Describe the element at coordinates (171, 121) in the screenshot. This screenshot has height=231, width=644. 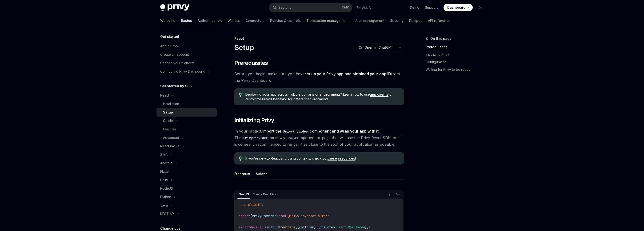
I see `div: Quickstart` at that location.